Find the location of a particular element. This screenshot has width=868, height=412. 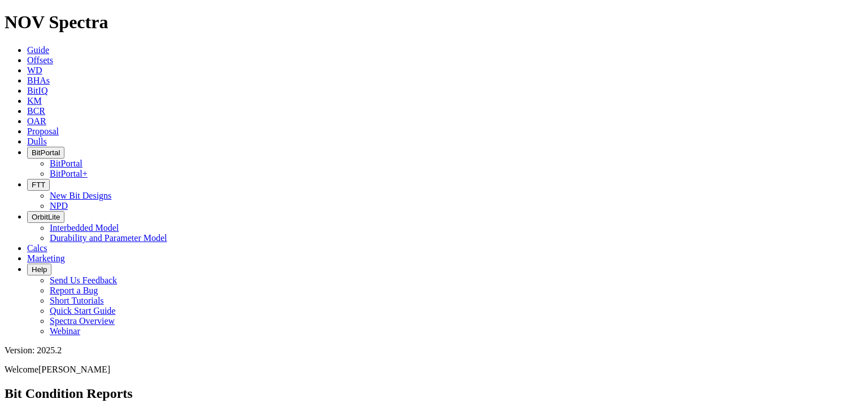

a: BHAs is located at coordinates (38, 80).